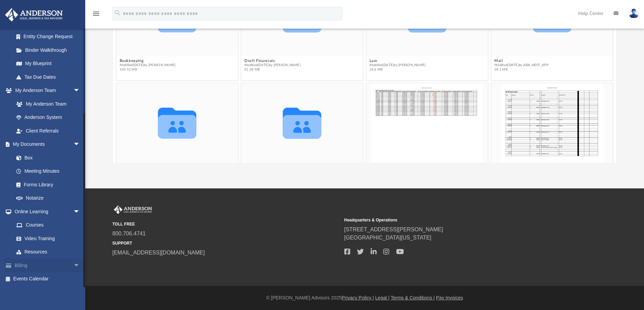 Image resolution: width=644 pixels, height=310 pixels. What do you see at coordinates (46, 185) in the screenshot?
I see `a: Forms Library` at bounding box center [46, 185].